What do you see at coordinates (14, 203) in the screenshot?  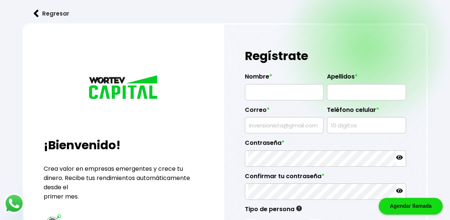 I see `img: logos_whatsapp-icon.242b2217.svg` at bounding box center [14, 203].